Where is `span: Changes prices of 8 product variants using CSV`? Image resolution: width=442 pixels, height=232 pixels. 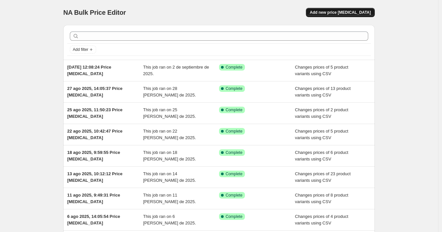 span: Changes prices of 8 product variants using CSV is located at coordinates (322, 198).